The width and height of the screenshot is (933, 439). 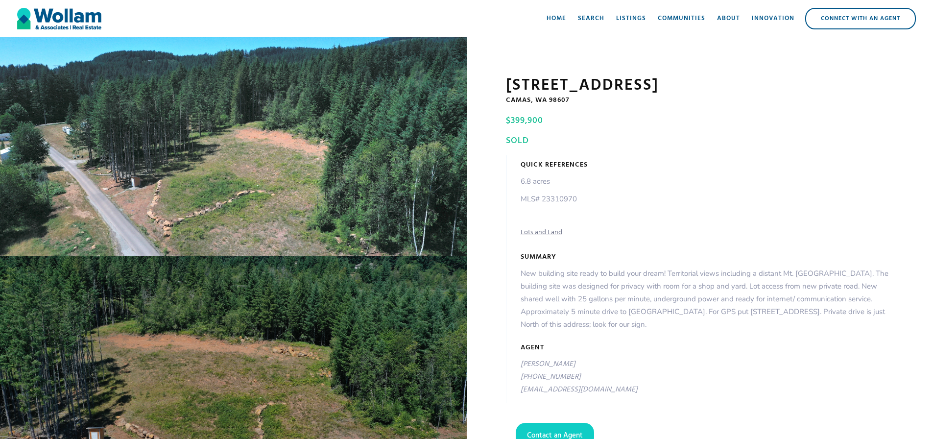 What do you see at coordinates (579, 348) in the screenshot?
I see `h5: Agent` at bounding box center [579, 348].